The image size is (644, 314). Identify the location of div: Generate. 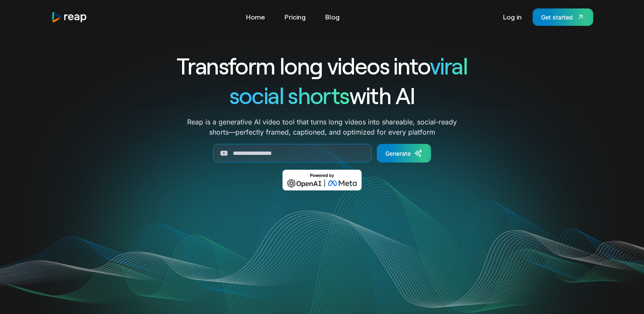
(398, 153).